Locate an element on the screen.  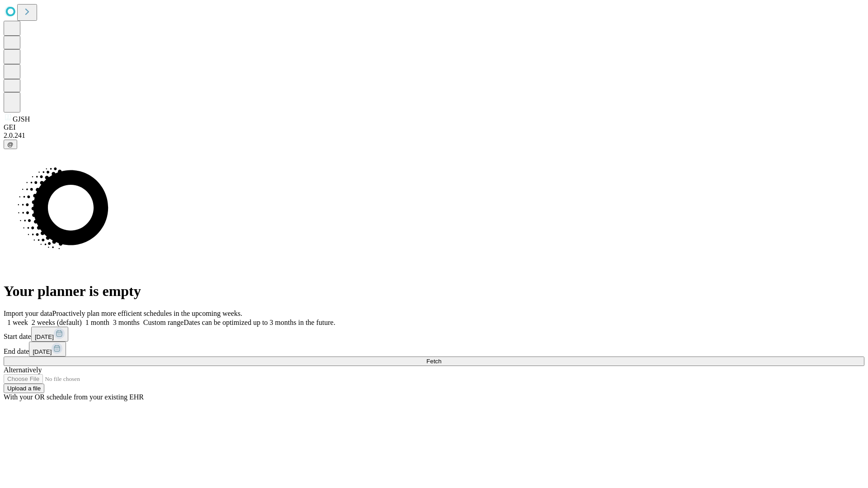
span: GJSH is located at coordinates (21, 119).